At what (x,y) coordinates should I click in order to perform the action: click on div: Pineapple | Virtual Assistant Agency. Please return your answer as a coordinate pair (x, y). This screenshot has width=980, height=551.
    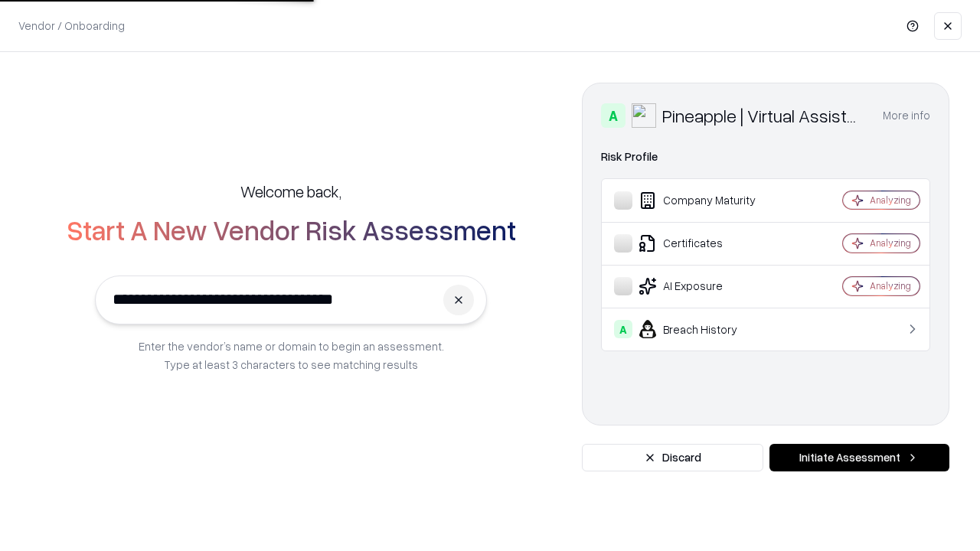
    Looking at the image, I should click on (763, 115).